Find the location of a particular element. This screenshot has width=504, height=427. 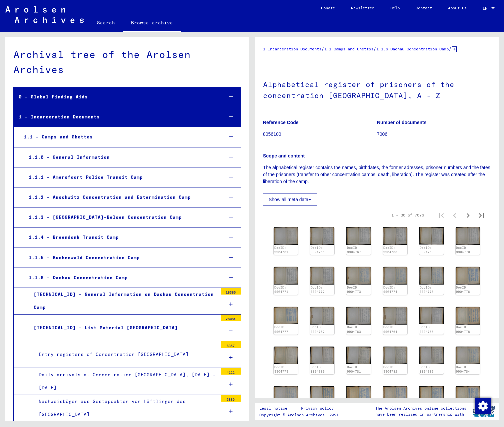

p: 7006 is located at coordinates (434, 134).